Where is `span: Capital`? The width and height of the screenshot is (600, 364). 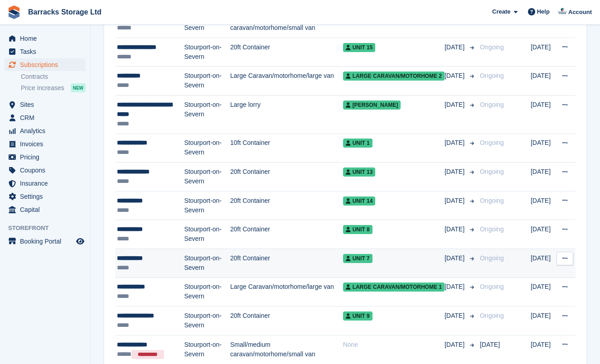
span: Capital is located at coordinates (47, 210).